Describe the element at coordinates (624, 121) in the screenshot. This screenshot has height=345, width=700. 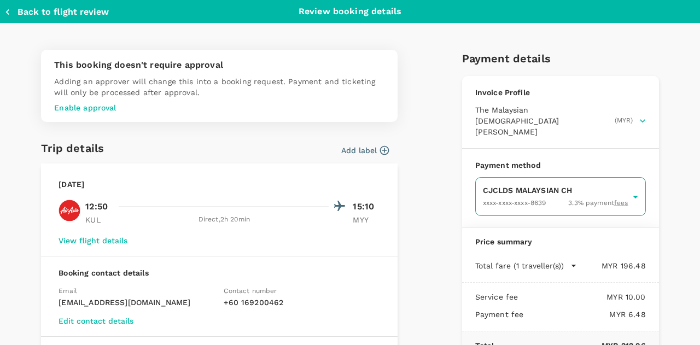
I see `span: (MYR)` at that location.